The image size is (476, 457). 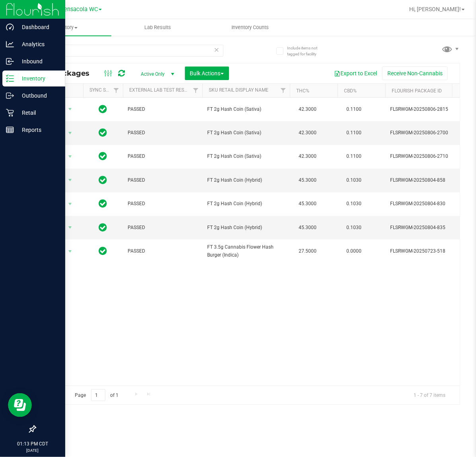 What do you see at coordinates (10, 62) in the screenshot?
I see `inline-svg: Inbound` at bounding box center [10, 62].